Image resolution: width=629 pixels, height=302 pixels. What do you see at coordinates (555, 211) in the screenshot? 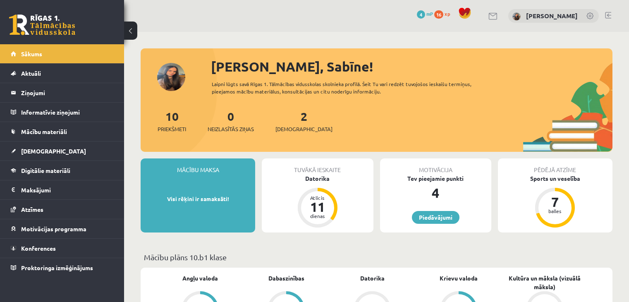
I see `div: balles` at bounding box center [555, 211].